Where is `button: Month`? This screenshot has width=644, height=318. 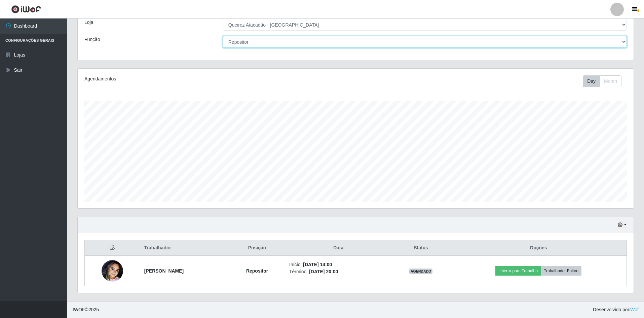
button: Month is located at coordinates (610, 81).